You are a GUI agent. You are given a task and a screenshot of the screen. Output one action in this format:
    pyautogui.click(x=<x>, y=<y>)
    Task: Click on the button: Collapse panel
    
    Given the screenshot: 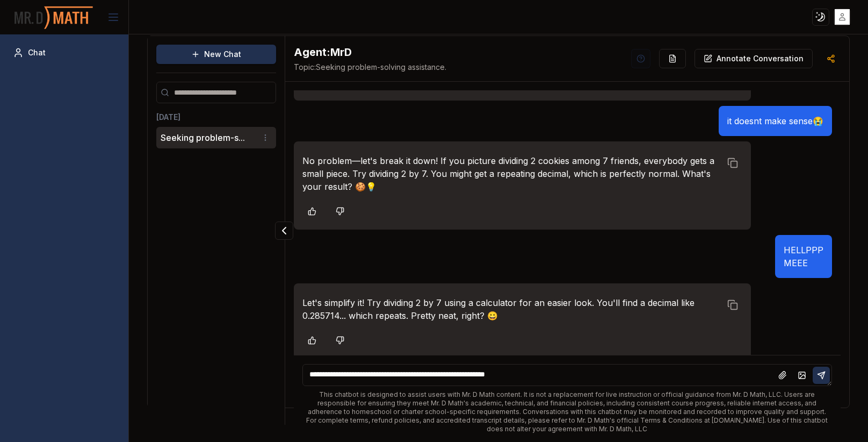 What is the action you would take?
    pyautogui.click(x=284, y=231)
    